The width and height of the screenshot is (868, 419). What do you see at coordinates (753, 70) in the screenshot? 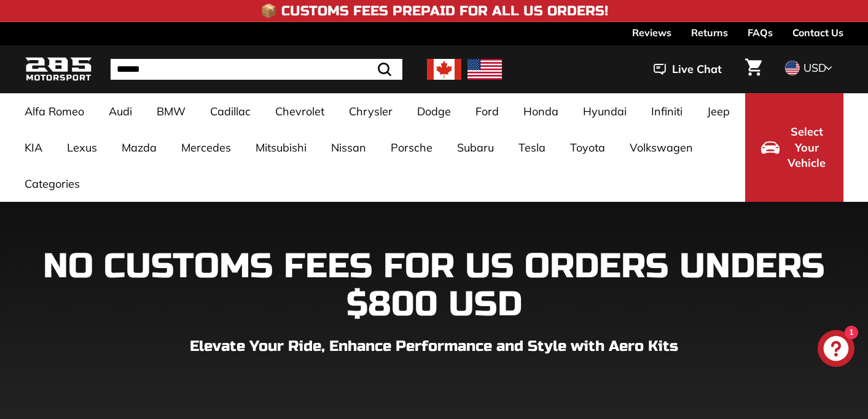
I see `a: Cart` at bounding box center [753, 70].